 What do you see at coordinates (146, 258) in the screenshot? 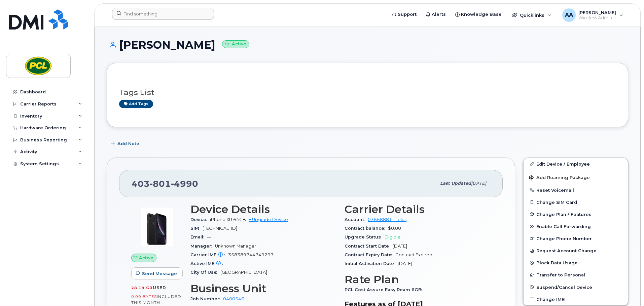
I see `span: Active` at bounding box center [146, 258].